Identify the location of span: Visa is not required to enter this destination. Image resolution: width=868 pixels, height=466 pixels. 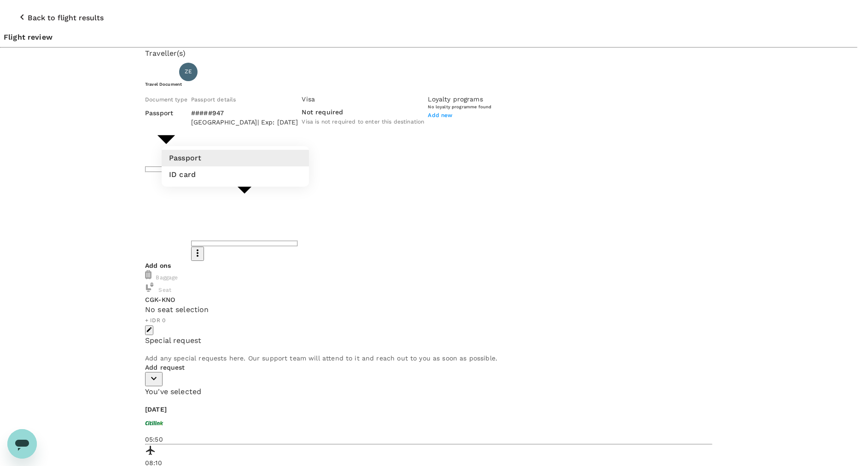
(363, 122).